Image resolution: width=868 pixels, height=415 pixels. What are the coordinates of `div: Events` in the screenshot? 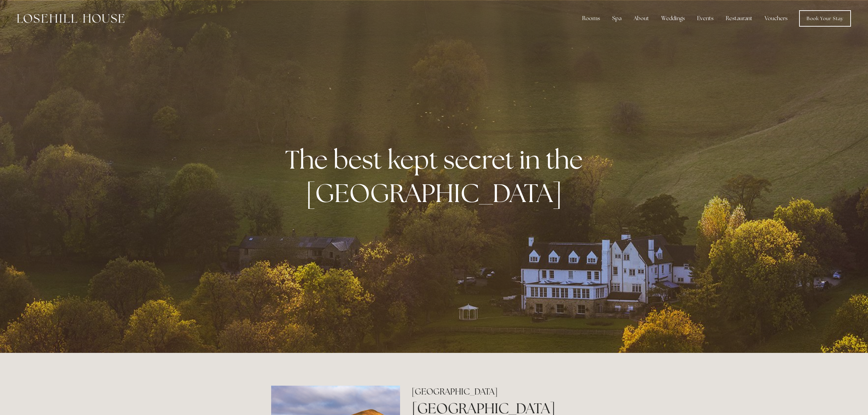 It's located at (705, 18).